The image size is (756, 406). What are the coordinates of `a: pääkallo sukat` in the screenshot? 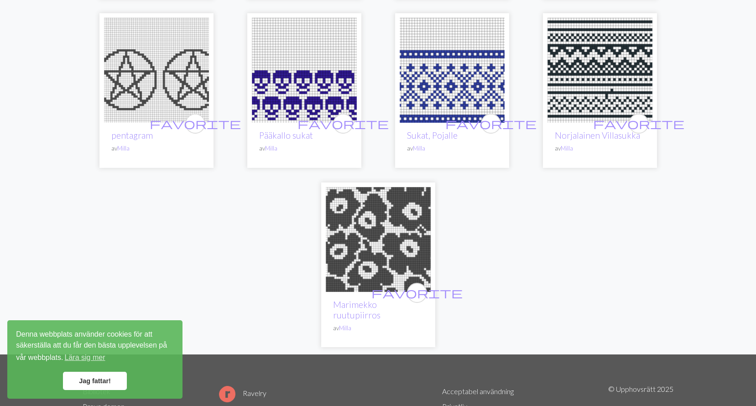 It's located at (304, 69).